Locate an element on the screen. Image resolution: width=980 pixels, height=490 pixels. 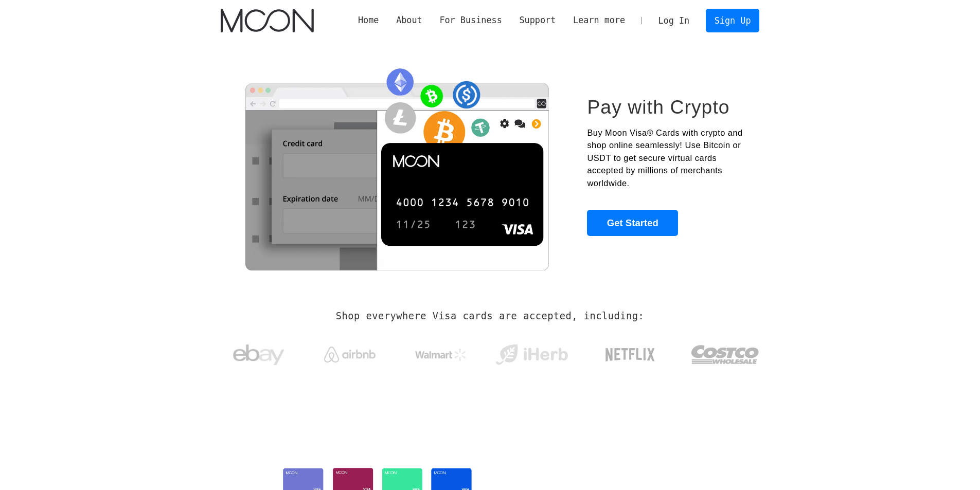
img: Walmart is located at coordinates (441, 355).